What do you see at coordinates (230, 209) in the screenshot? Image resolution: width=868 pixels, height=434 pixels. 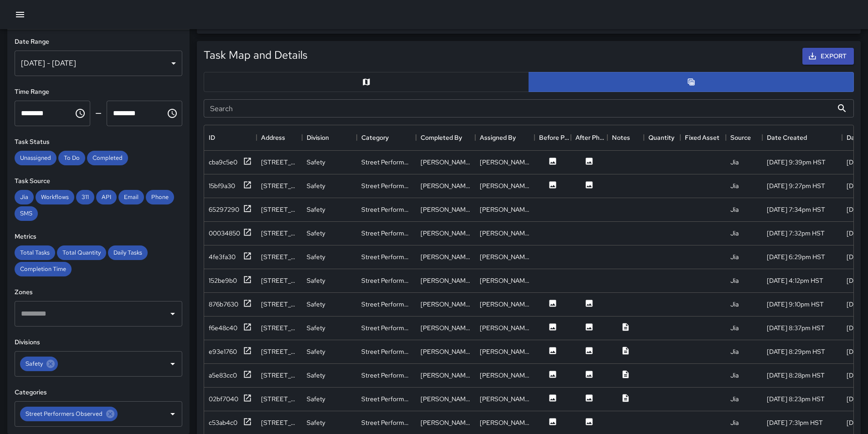 I see `button: 65297290` at bounding box center [230, 209].